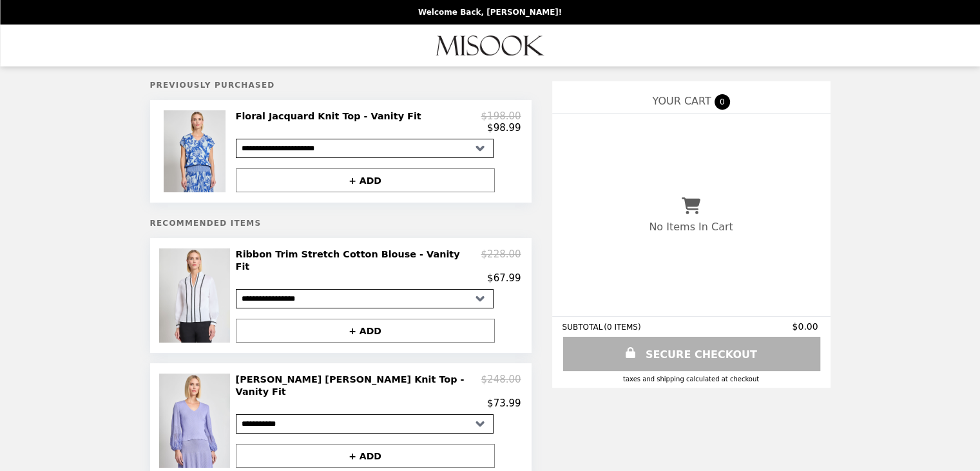  Describe the element at coordinates (504, 278) in the screenshot. I see `p: $67.99` at that location.